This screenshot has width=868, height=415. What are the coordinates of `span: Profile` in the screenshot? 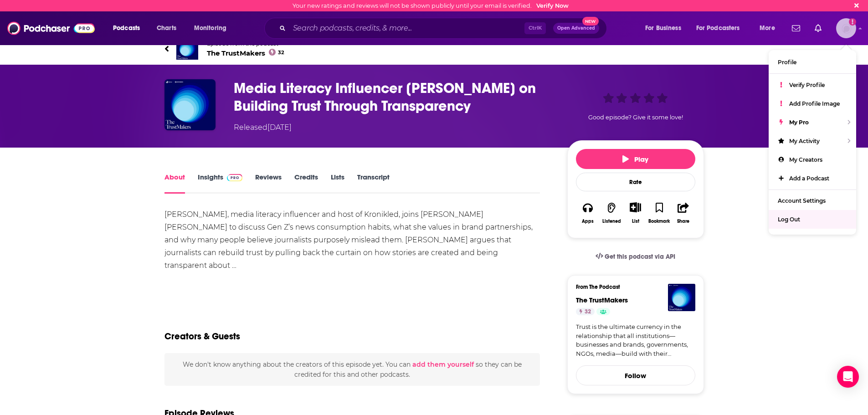 It's located at (787, 62).